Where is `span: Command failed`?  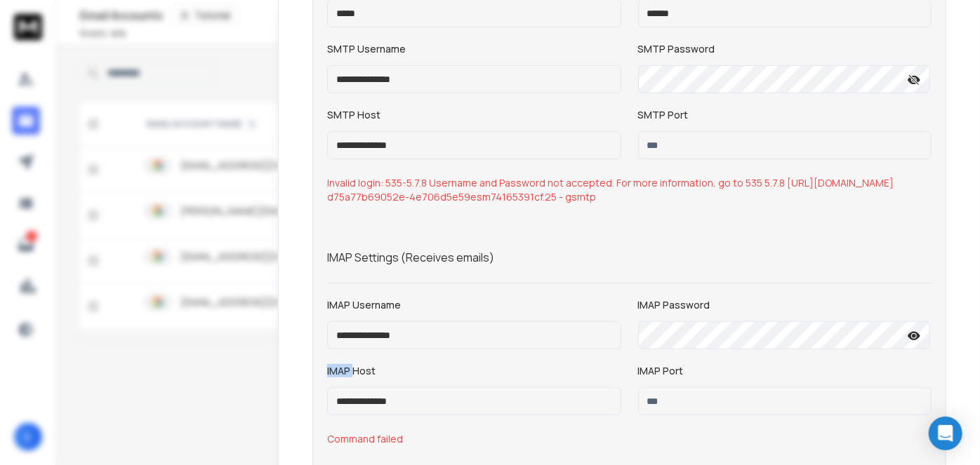 span: Command failed is located at coordinates (629, 439).